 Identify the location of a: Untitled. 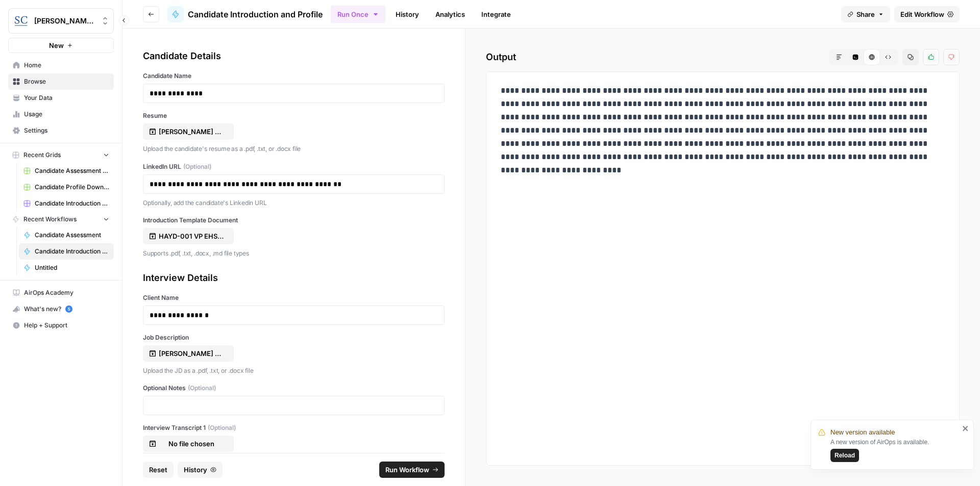
(66, 268).